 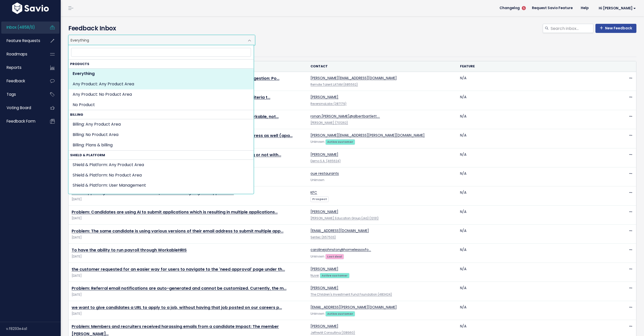 I want to click on span: Feedback, so click(x=15, y=81).